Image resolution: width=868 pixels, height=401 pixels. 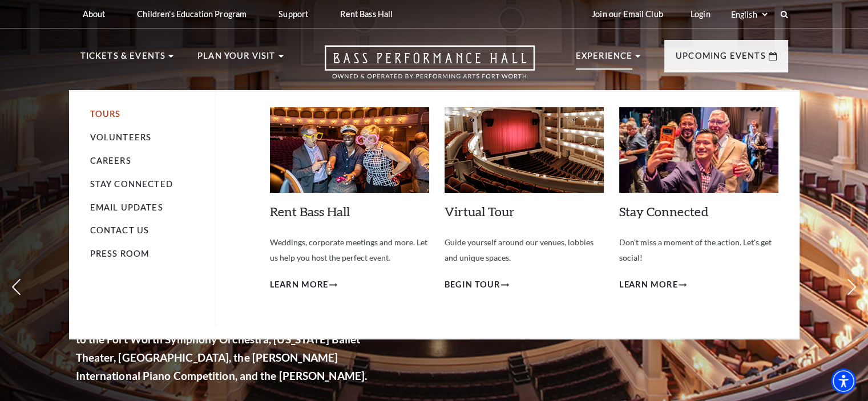 What do you see at coordinates (121, 137) in the screenshot?
I see `a: Volunteers` at bounding box center [121, 137].